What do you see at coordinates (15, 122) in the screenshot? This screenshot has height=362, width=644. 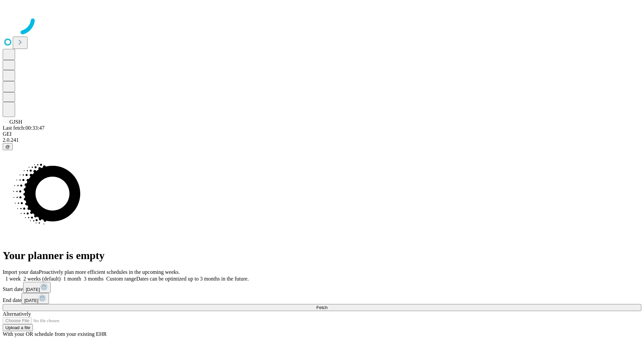 I see `span: GJSH` at bounding box center [15, 122].